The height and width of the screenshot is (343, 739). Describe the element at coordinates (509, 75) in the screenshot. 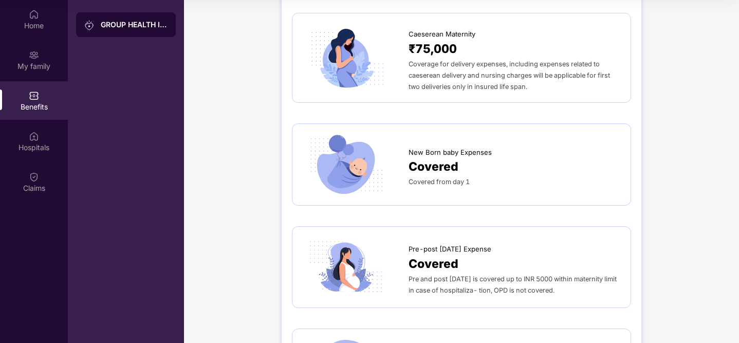

I see `span: Coverage for delivery expenses, including expenses related to caeserean delivery and nursing char...` at that location.